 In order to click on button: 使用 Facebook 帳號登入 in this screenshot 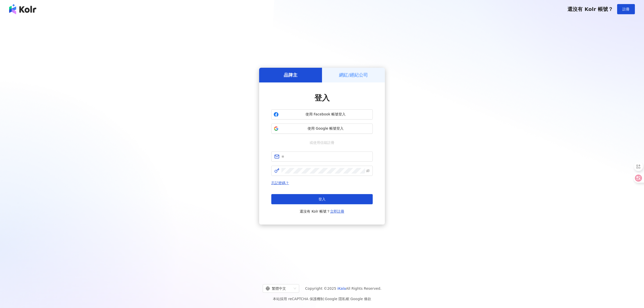, I will do `click(322, 114)`.